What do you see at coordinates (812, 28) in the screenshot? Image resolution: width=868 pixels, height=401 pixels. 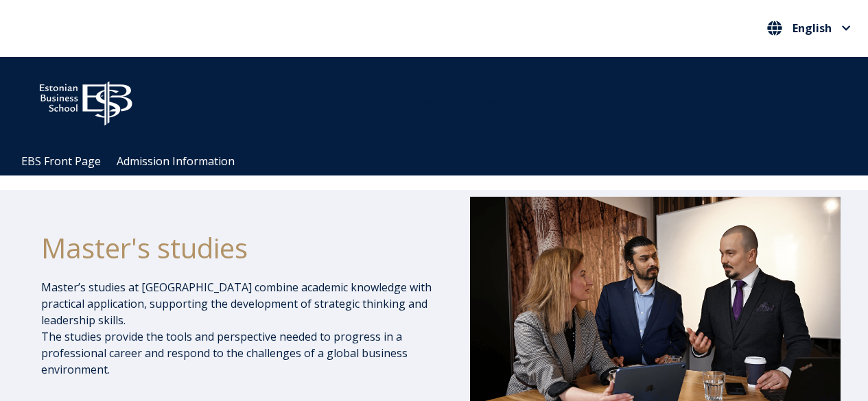 I see `span: English` at bounding box center [812, 28].